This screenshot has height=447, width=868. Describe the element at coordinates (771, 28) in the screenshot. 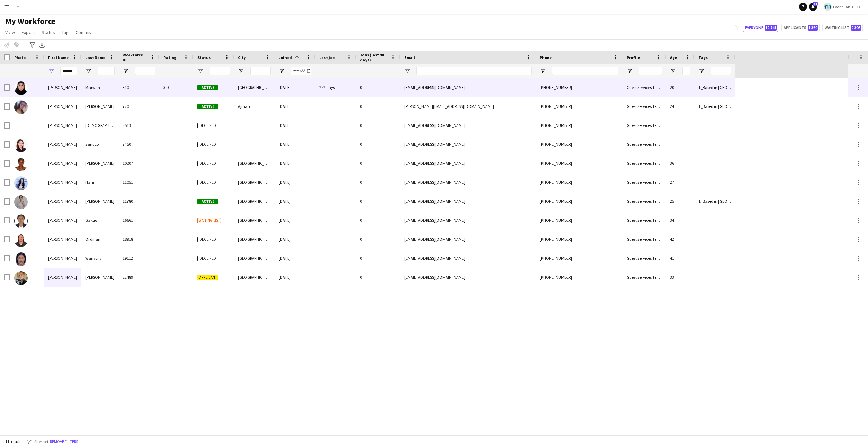

I see `span: 12,741` at that location.